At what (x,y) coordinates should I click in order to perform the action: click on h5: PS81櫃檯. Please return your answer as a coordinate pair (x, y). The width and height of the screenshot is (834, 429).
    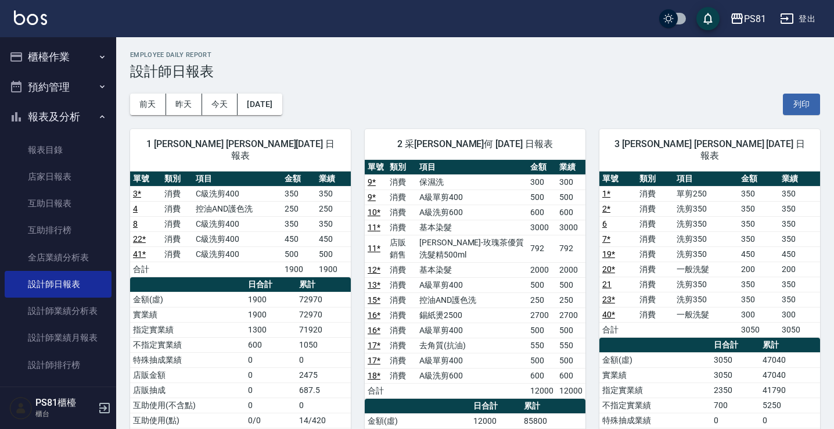
    Looking at the image, I should click on (65, 403).